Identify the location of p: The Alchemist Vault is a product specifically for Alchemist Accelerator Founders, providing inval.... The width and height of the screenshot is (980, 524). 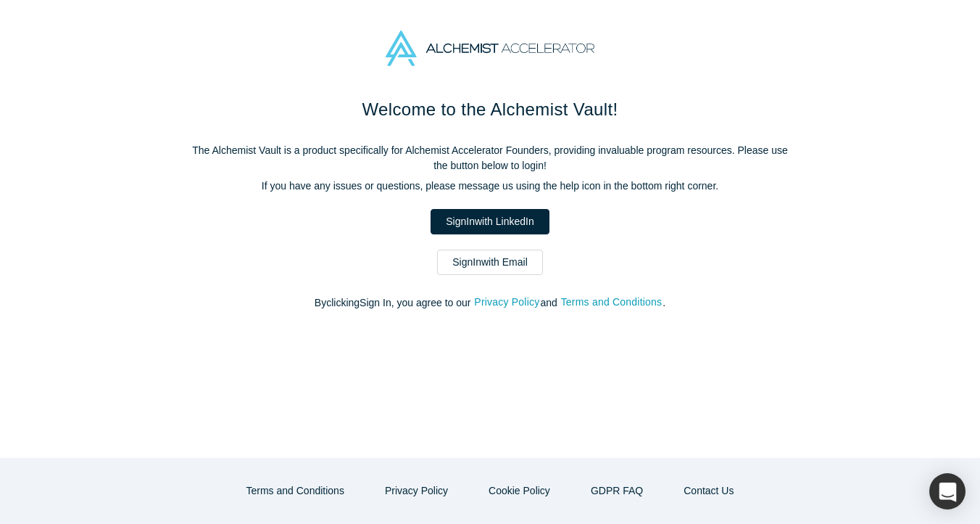
(490, 158).